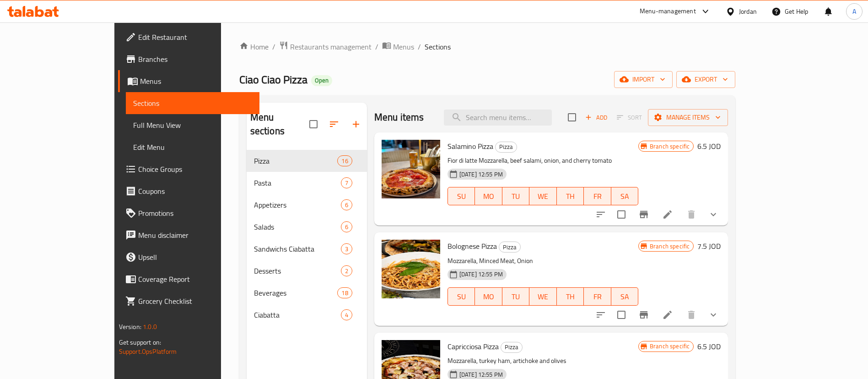 The width and height of the screenshot is (868, 379). Describe the element at coordinates (188, 59) in the screenshot. I see `a: Branches` at that location.